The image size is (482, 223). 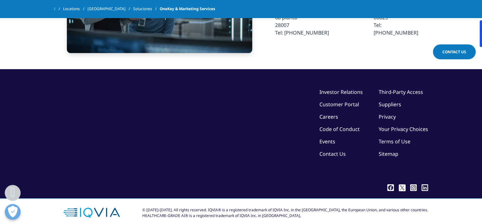 What do you see at coordinates (389, 154) in the screenshot?
I see `a: Sitemap` at bounding box center [389, 154].